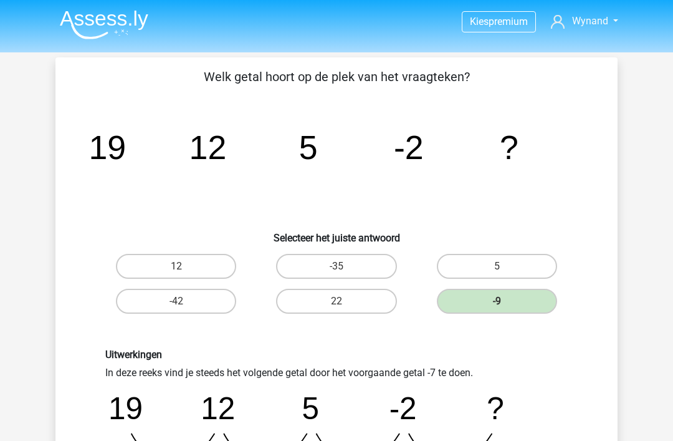 The height and width of the screenshot is (441, 673). I want to click on label: 12, so click(176, 266).